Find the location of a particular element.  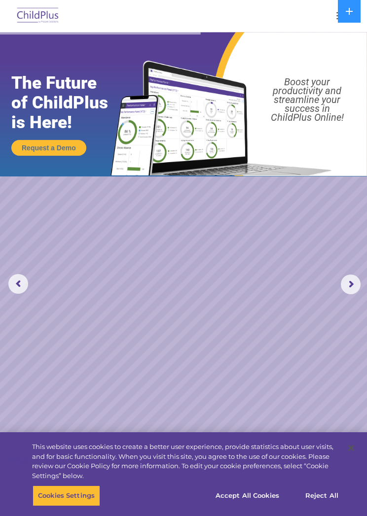

button: Close is located at coordinates (351, 448).